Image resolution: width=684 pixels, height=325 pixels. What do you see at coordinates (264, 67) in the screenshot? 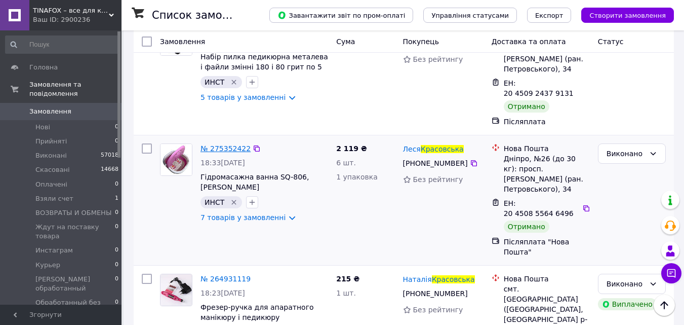
I see `a: Набір пилка педикюрна металева і файли змінні 180 і 80 грит по 5 шт` at bounding box center [264, 67].